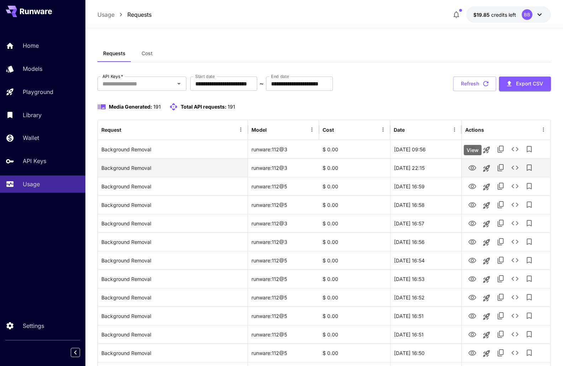  Describe the element at coordinates (140, 15) in the screenshot. I see `p: Requests` at that location.